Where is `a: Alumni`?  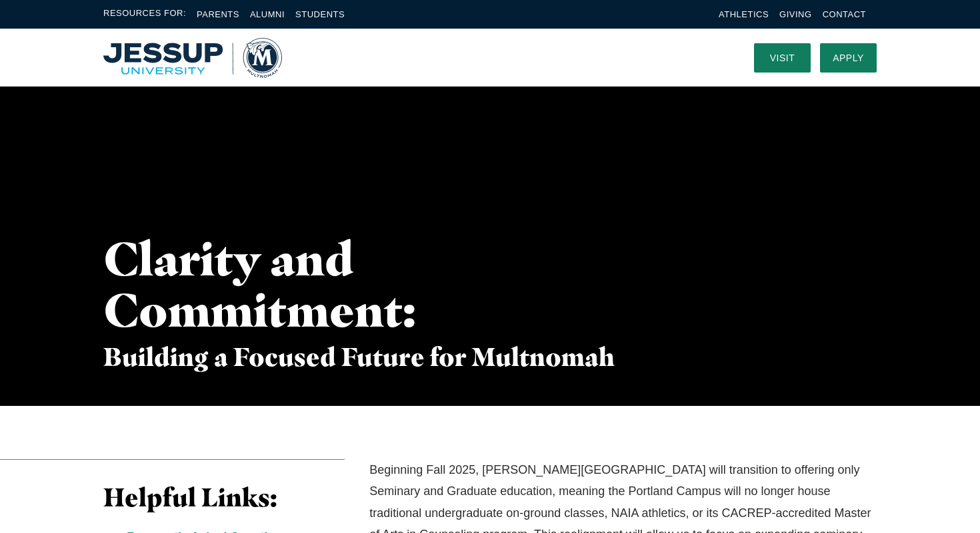 a: Alumni is located at coordinates (268, 14).